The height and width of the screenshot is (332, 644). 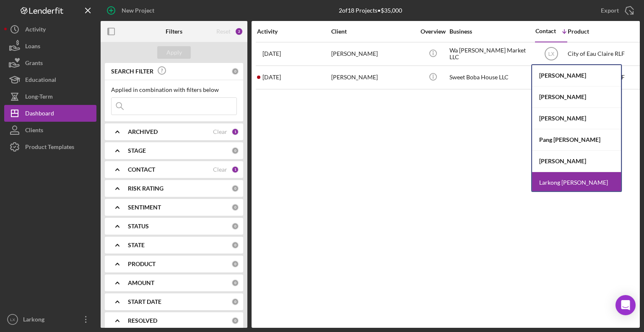 What do you see at coordinates (138, 226) in the screenshot?
I see `b: STATUS` at bounding box center [138, 226].